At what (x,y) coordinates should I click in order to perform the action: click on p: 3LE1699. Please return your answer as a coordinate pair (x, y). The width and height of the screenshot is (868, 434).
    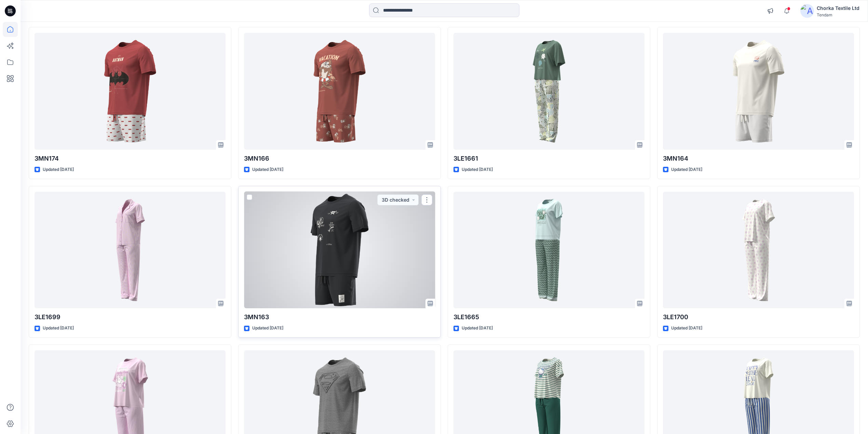
    Looking at the image, I should click on (130, 317).